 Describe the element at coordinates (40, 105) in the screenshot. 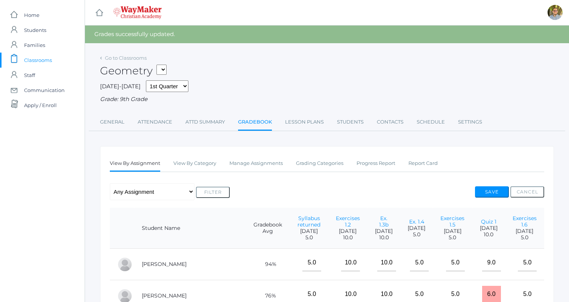

I see `span: Apply / Enroll` at that location.